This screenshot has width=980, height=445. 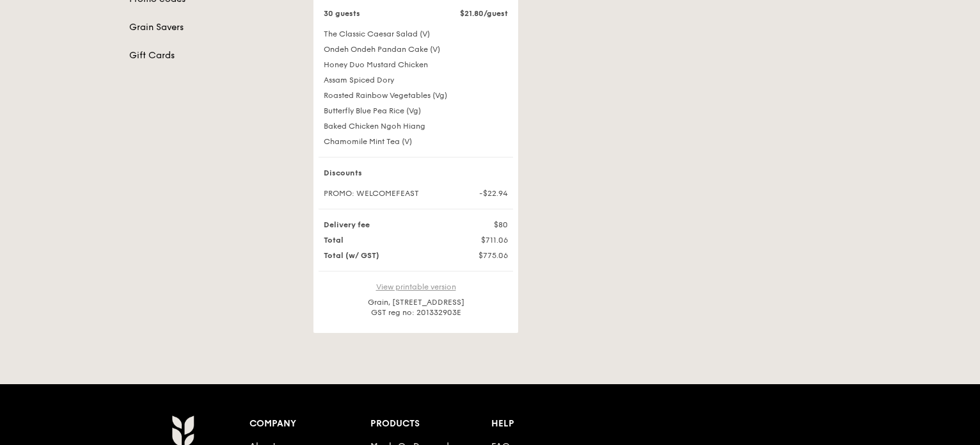 I want to click on div: $21.80/guest, so click(x=483, y=13).